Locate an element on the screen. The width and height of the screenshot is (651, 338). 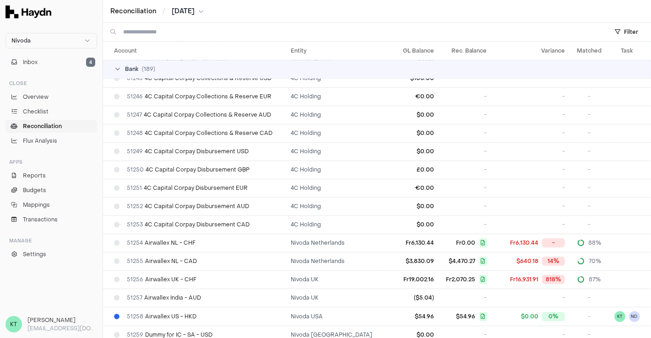
nav: breadcrumb is located at coordinates (157, 11).